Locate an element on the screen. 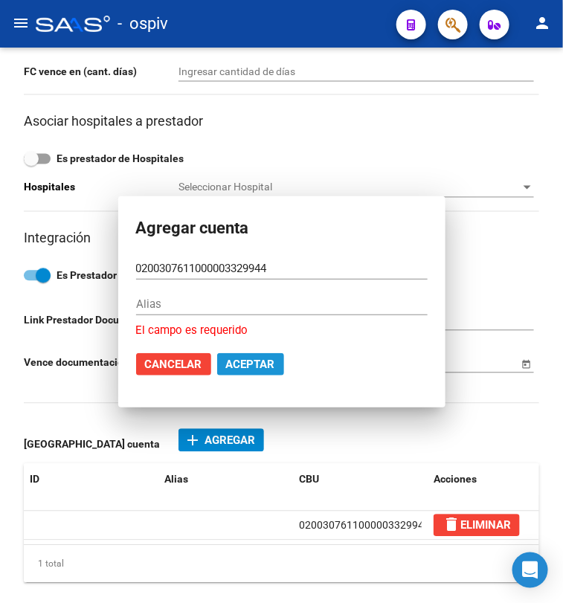 This screenshot has width=563, height=603. button: Aceptar is located at coordinates (250, 364).